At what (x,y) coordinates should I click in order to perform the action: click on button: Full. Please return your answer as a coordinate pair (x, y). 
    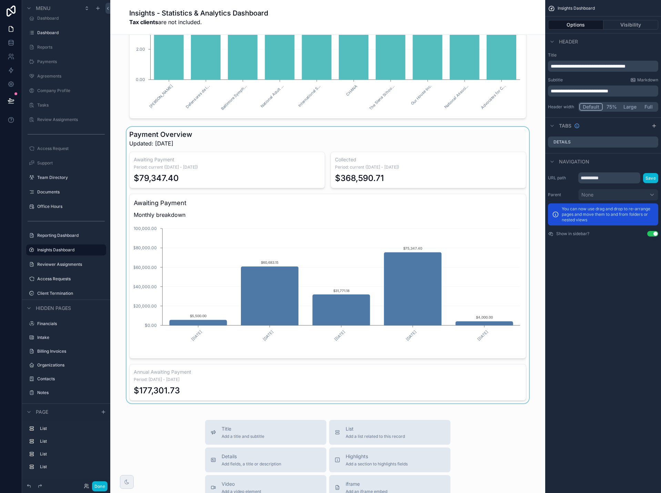
    Looking at the image, I should click on (648, 107).